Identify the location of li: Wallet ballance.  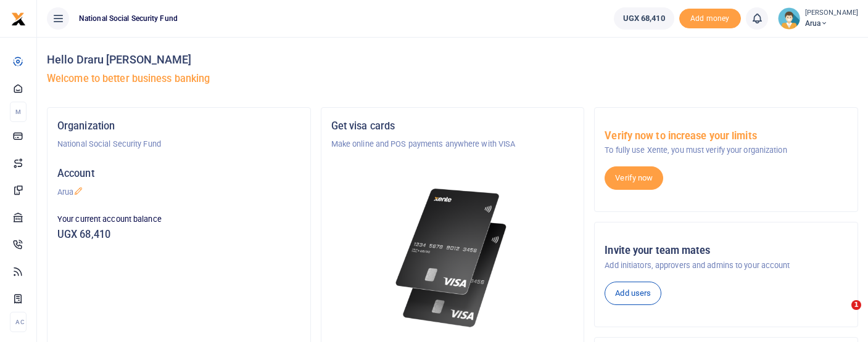
(644, 18).